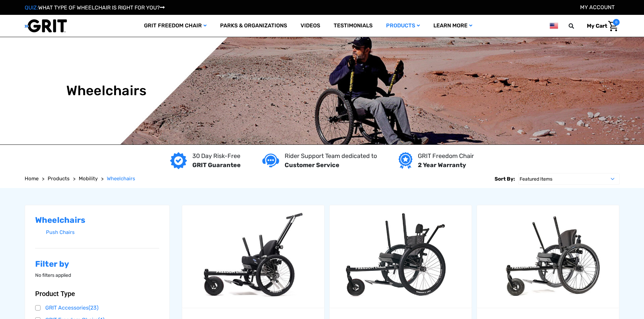  Describe the element at coordinates (554, 26) in the screenshot. I see `img: us.png` at that location.